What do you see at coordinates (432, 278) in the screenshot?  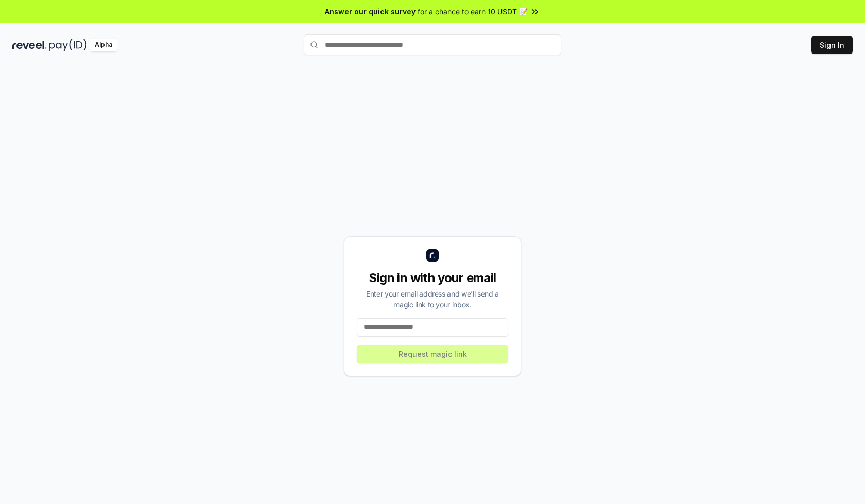 I see `div: Sign in with your email` at bounding box center [432, 278].